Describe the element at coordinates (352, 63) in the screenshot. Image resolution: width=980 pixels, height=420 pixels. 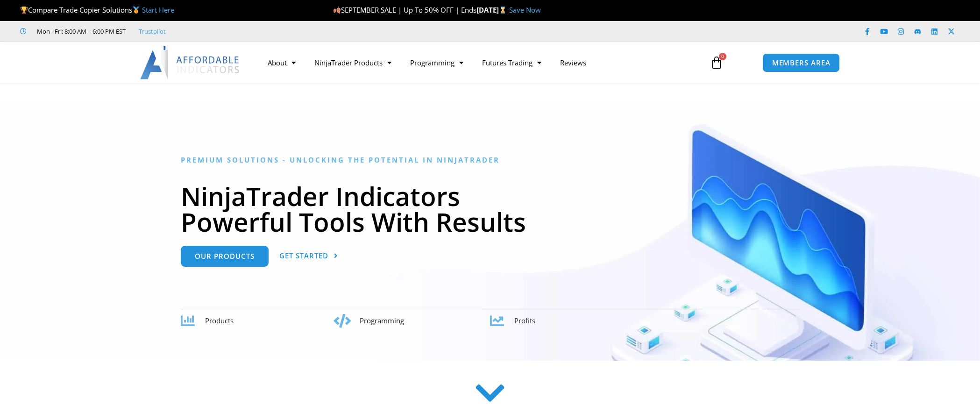
I see `a: NinjaTrader Products` at that location.